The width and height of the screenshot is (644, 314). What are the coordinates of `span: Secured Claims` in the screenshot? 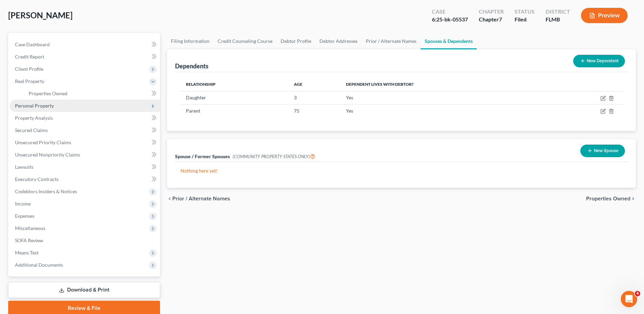 It's located at (32, 130).